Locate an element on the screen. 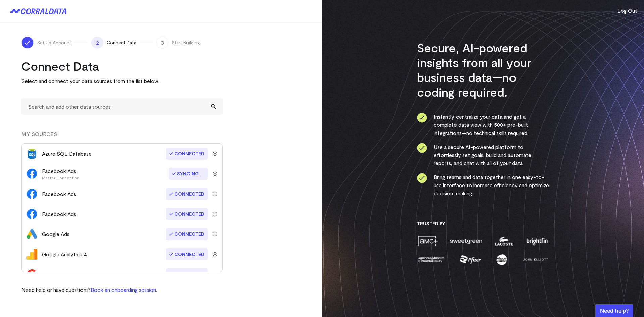 This screenshot has height=317, width=644. p: Need help or have questions? is located at coordinates (89, 290).